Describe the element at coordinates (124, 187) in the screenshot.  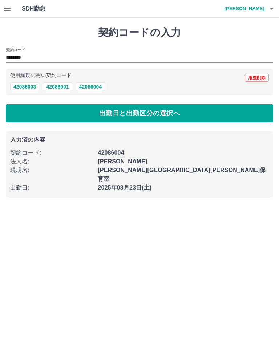
I see `b: 2025年08月23日(土)` at that location.